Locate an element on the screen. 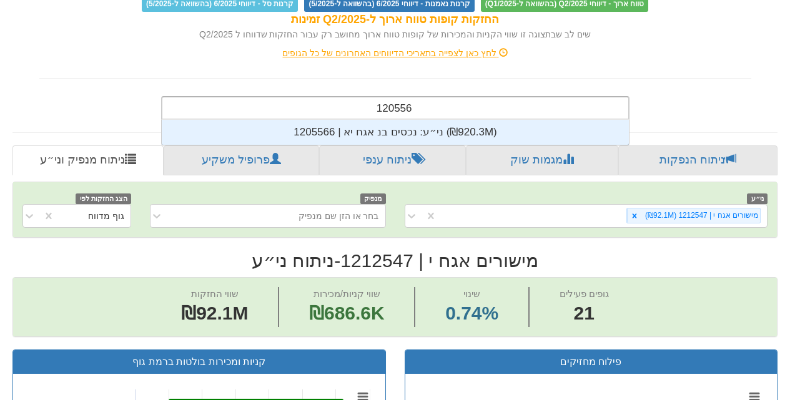 Image resolution: width=790 pixels, height=400 pixels. span: שווי החזקות is located at coordinates (215, 293).